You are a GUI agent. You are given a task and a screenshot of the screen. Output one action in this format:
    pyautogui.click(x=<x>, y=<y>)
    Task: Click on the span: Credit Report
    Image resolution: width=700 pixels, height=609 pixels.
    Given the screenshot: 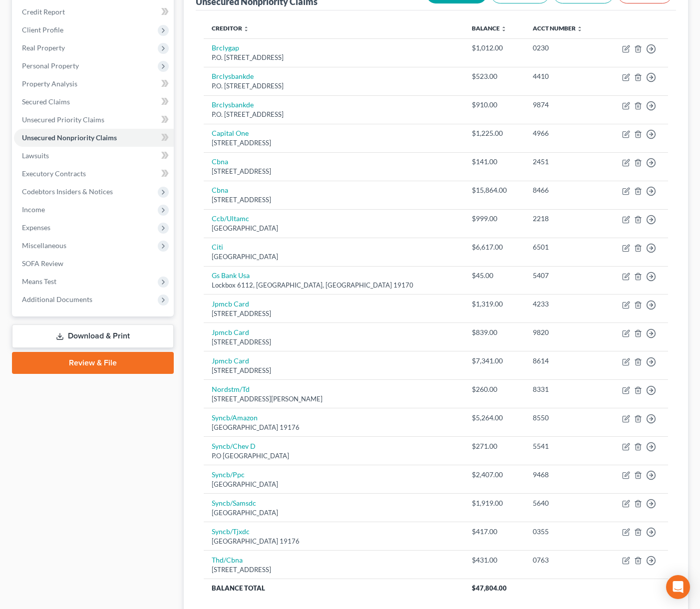 What is the action you would take?
    pyautogui.click(x=44, y=12)
    